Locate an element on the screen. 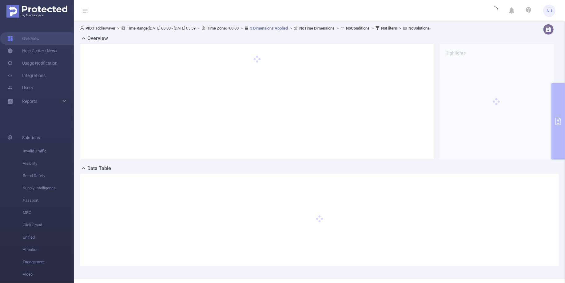 This screenshot has height=283, width=565. a: Reports is located at coordinates (30, 101).